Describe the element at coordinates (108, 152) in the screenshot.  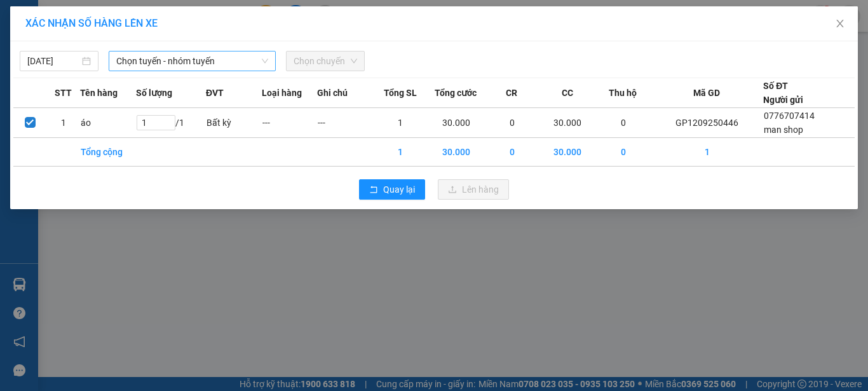
I see `td: Tổng cộng` at that location.